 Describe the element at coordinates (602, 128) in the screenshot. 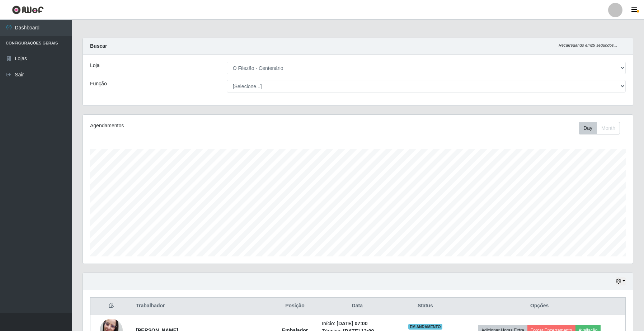

I see `div: Toolbar with button groups` at that location.